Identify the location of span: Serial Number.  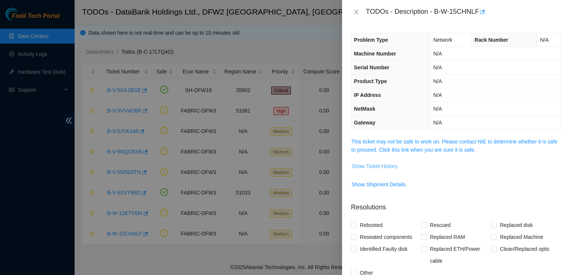
(371, 68).